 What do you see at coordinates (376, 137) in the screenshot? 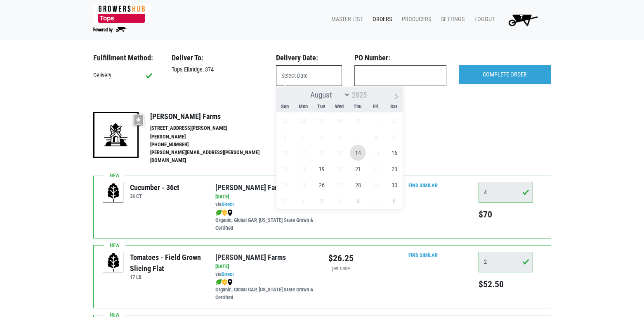
I see `span: August 8, 2025` at bounding box center [376, 137].